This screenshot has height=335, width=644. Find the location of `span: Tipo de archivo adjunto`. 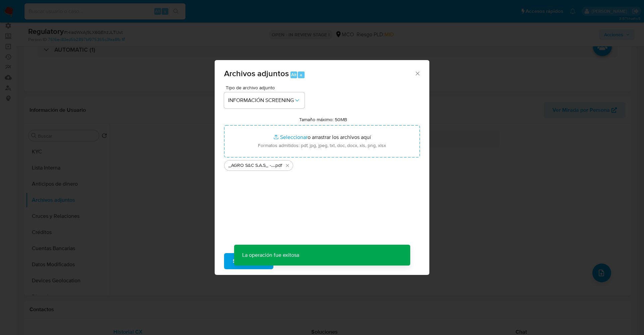

span: Tipo de archivo adjunto is located at coordinates (266, 88).